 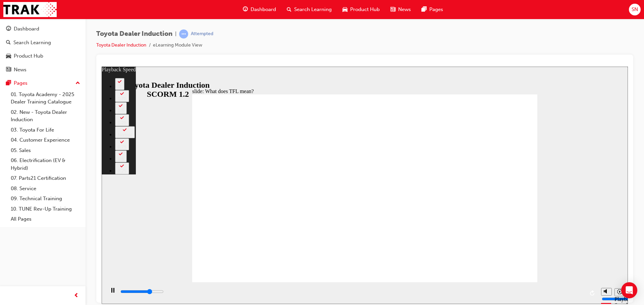 What do you see at coordinates (313, 9) in the screenshot?
I see `span: Search Learning` at bounding box center [313, 9].